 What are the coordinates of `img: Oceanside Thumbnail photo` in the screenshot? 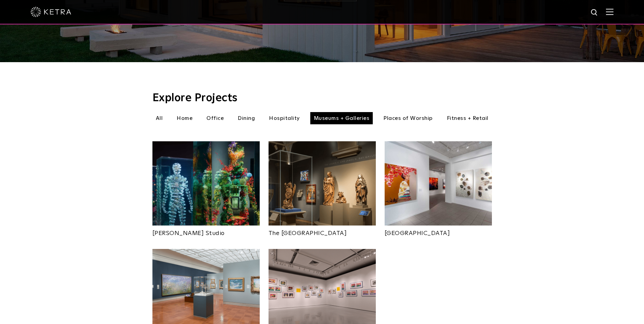 It's located at (438, 184).